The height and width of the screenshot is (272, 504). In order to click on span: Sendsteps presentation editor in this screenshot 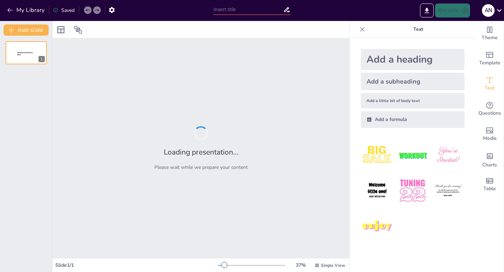, I will do `click(25, 54)`.